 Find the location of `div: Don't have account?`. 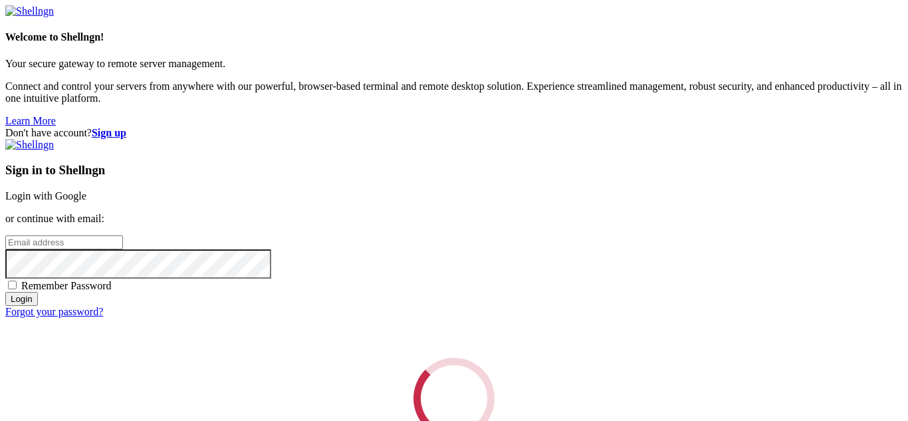

div: Don't have account? is located at coordinates (454, 133).